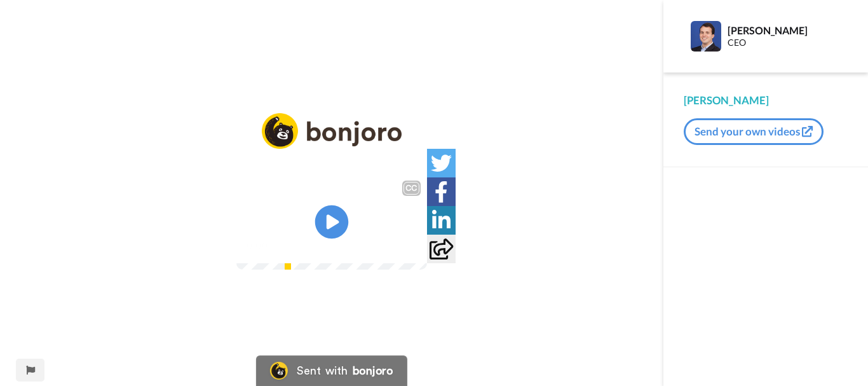 The height and width of the screenshot is (386, 868). What do you see at coordinates (411, 188) in the screenshot?
I see `div: CC` at bounding box center [411, 188].